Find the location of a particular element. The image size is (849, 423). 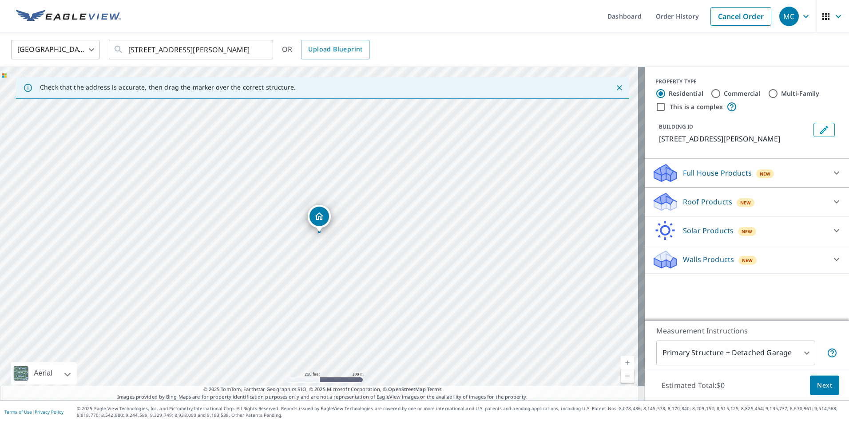

p: Estimated Total: $0 is located at coordinates (693, 386).